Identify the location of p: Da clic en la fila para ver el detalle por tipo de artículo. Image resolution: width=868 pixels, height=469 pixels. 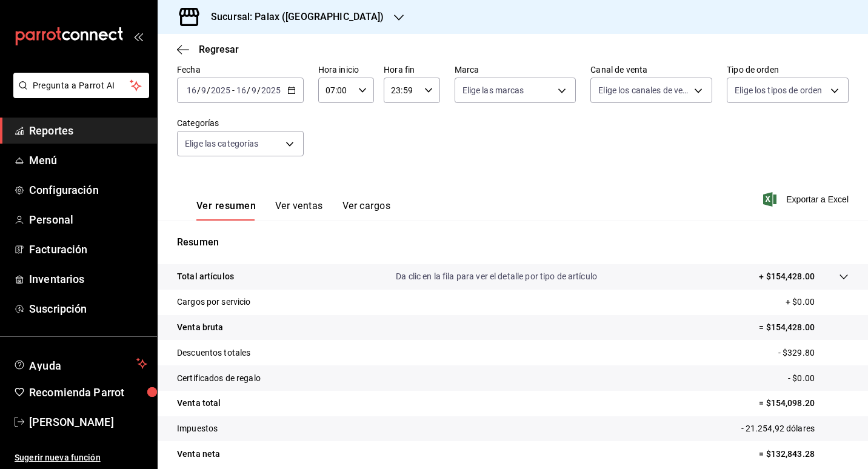
(497, 277).